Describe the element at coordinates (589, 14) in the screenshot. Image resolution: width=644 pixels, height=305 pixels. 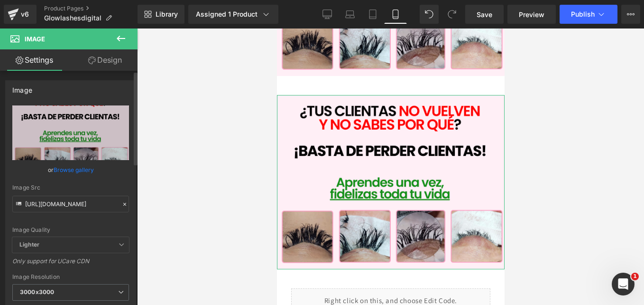
I see `button: Publish` at that location.